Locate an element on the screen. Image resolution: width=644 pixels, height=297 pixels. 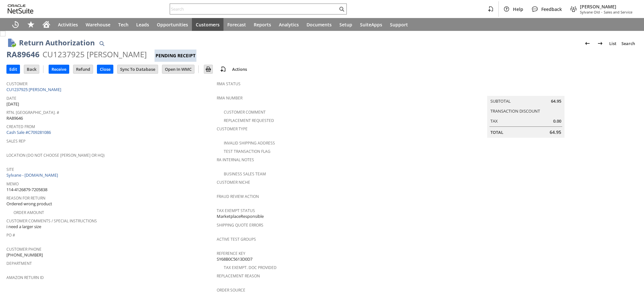
a: Reference Key is located at coordinates (231, 253).